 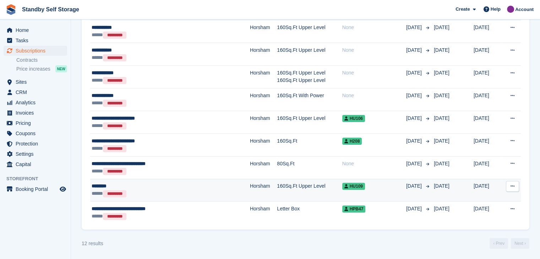 I want to click on span: Create, so click(x=463, y=9).